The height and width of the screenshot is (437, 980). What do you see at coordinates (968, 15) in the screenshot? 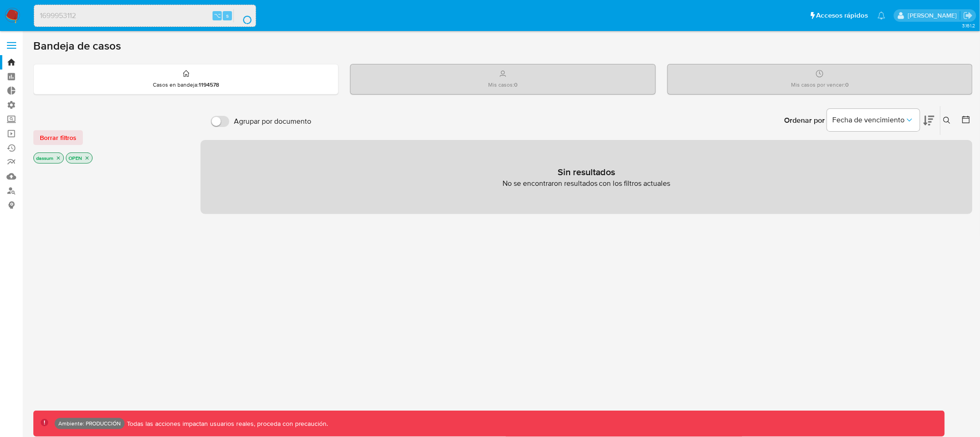
I see `a: Salir` at bounding box center [968, 15].